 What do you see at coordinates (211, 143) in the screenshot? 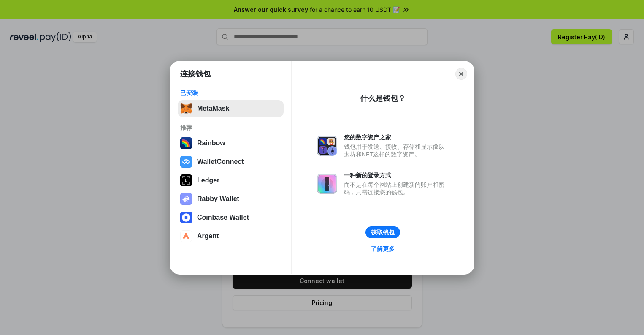
I see `div: Rainbow` at bounding box center [211, 143].